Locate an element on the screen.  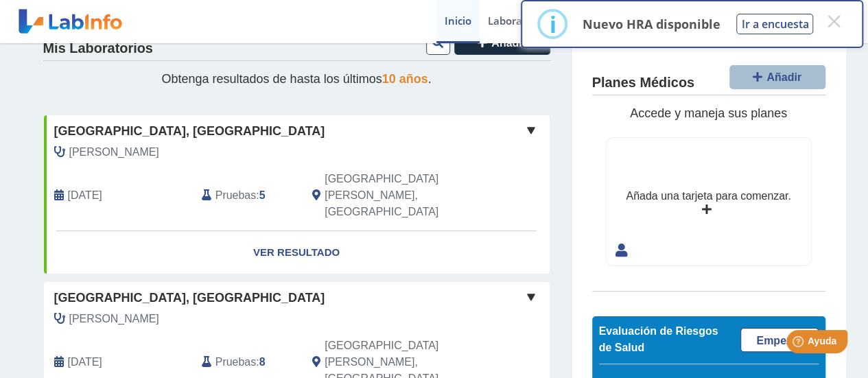
h4: Mis Laboratorios is located at coordinates (98, 49).